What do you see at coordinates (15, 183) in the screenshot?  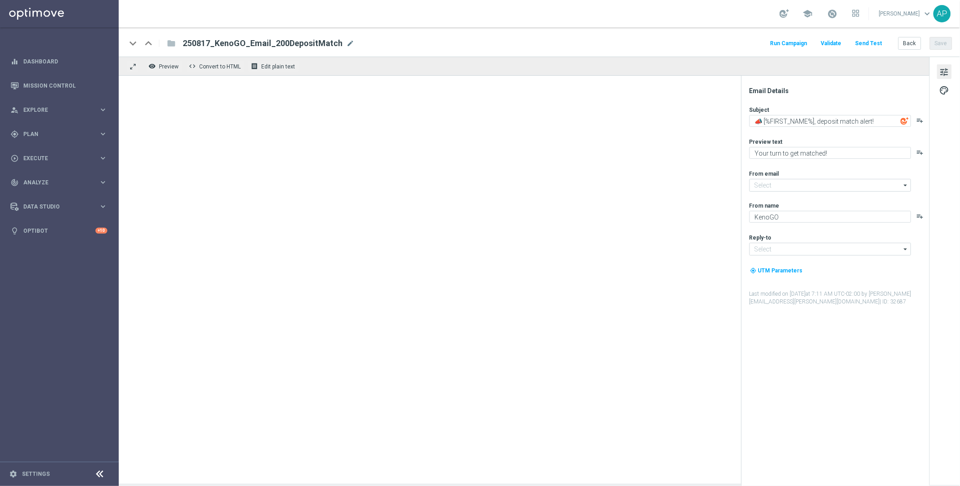 I see `i: track_changes` at bounding box center [15, 183].